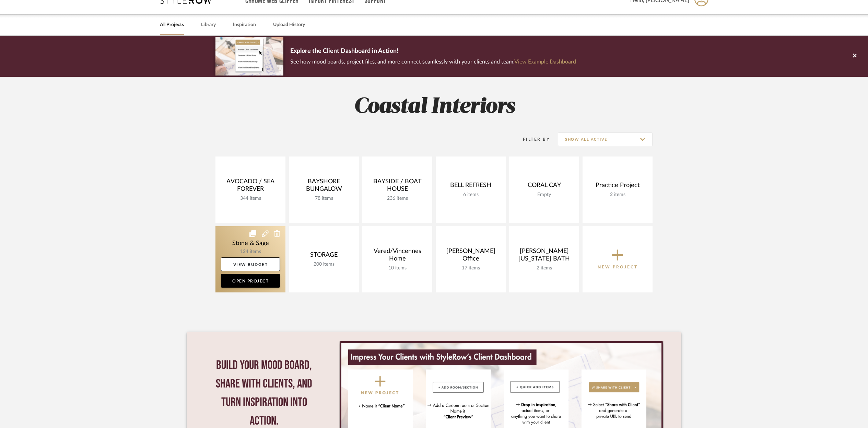  I want to click on div: Practice Project, so click(618, 187).